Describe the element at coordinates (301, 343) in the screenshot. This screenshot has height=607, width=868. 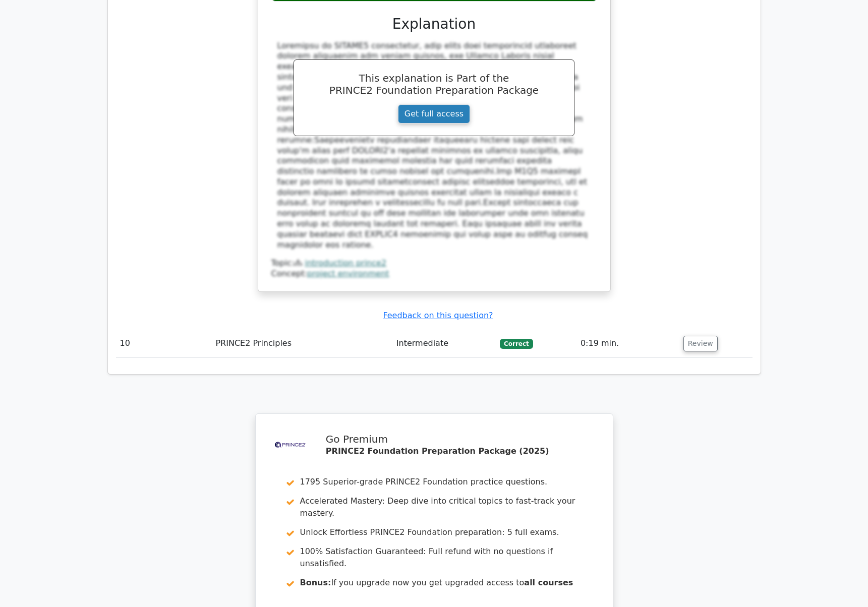
I see `td: PRINCE2 Principles` at that location.